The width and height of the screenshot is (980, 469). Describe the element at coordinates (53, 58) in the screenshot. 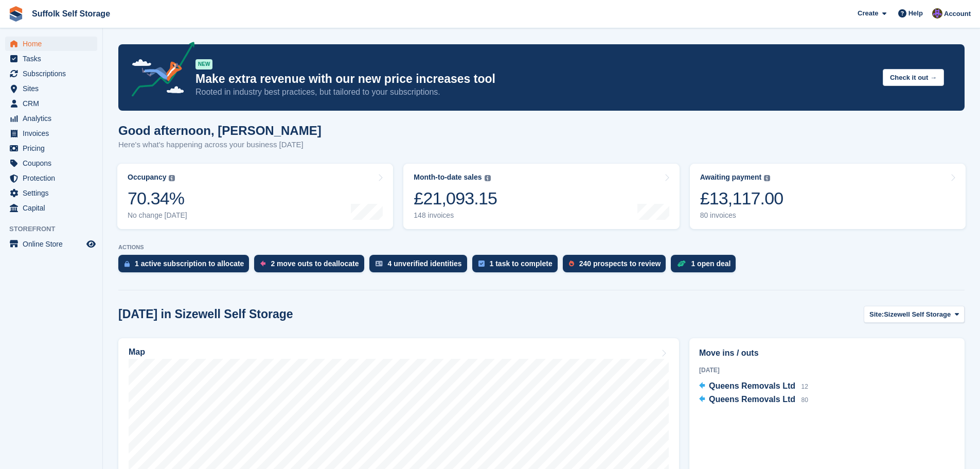

I see `span: Tasks` at that location.